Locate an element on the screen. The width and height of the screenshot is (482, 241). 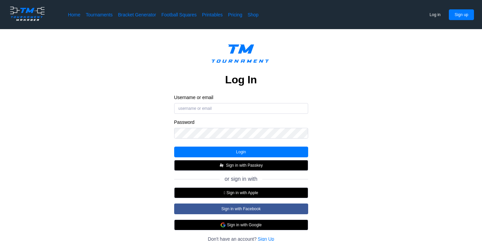
a: Shop is located at coordinates (253, 15).